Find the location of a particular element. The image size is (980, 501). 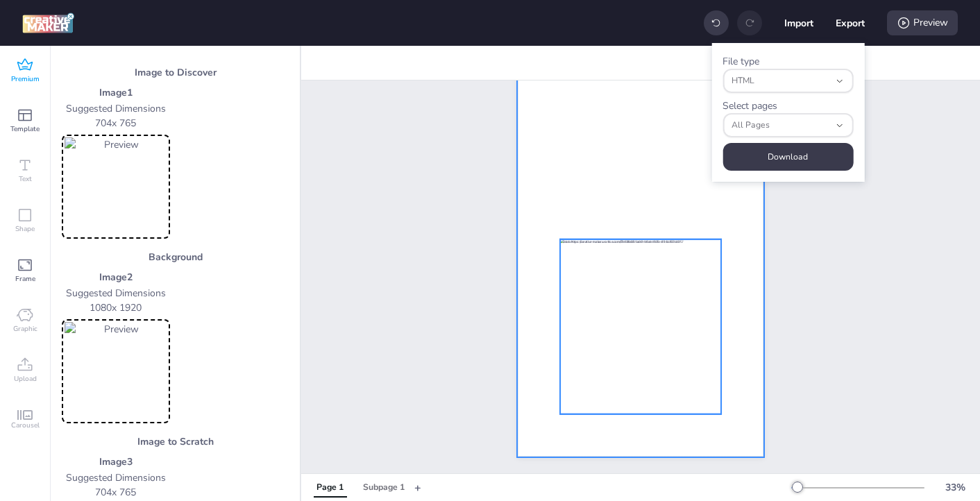

p: 1080 x 1920 is located at coordinates (116, 307).